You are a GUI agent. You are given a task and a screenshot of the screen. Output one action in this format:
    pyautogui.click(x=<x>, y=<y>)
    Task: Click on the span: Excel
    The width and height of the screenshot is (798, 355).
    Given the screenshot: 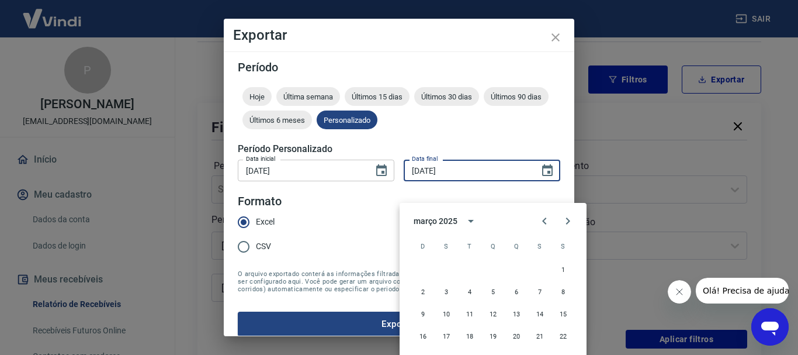 What is the action you would take?
    pyautogui.click(x=265, y=222)
    